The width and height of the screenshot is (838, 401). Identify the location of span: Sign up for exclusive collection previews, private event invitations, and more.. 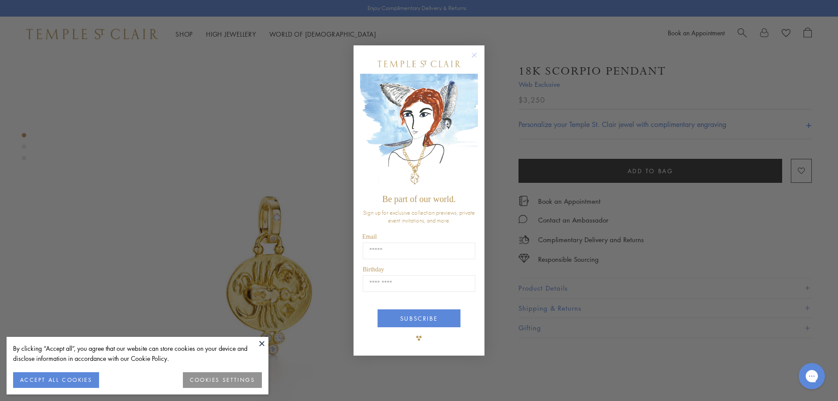
(419, 216).